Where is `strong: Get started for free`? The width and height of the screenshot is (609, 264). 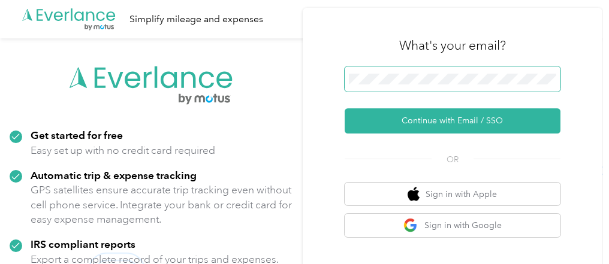 strong: Get started for free is located at coordinates (77, 135).